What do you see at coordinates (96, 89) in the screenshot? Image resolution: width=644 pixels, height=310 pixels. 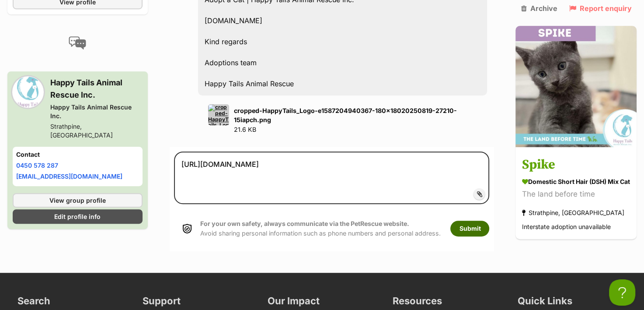 I see `h3: Happy Tails Animal Rescue Inc.` at bounding box center [96, 89].